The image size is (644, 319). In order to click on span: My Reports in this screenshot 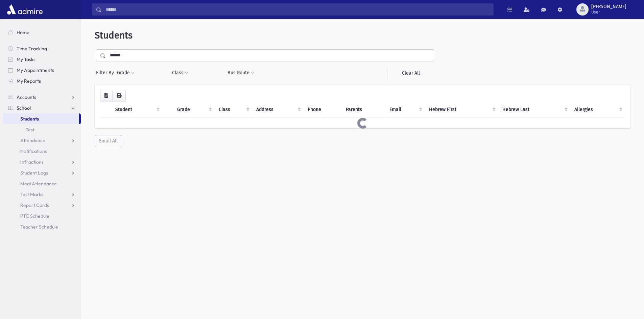, I will do `click(29, 81)`.